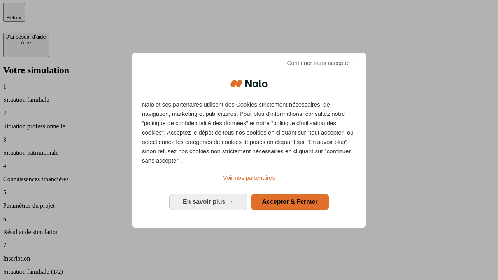 The image size is (498, 280). What do you see at coordinates (249, 140) in the screenshot?
I see `div: Bienvenue chez Nalo Gestion du consentement` at bounding box center [249, 140].